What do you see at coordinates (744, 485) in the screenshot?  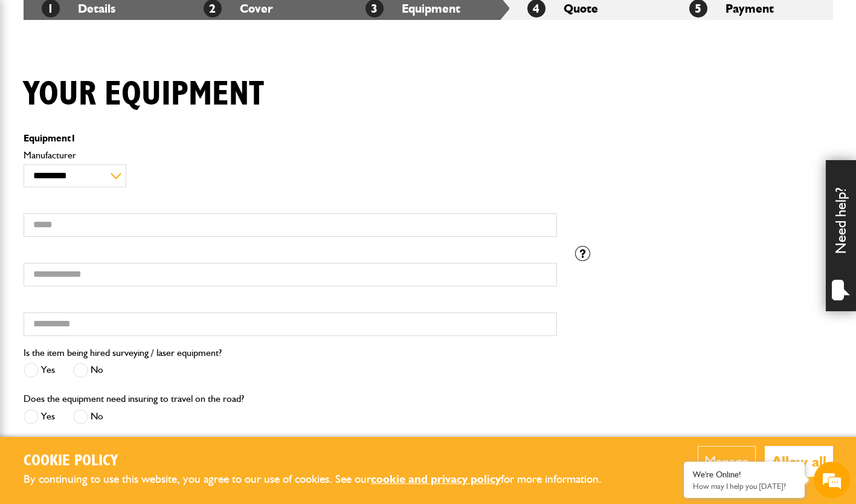 I see `p: How may I help you today?` at bounding box center [744, 485].